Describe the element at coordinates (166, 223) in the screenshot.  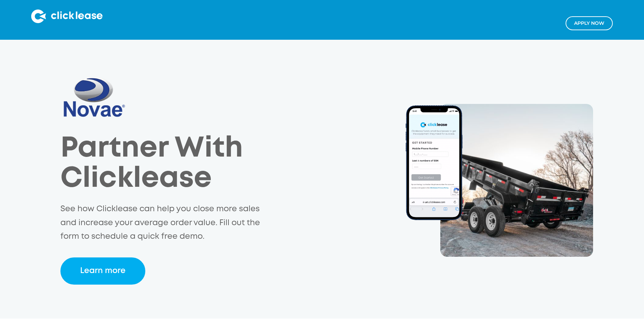
I see `p: See how Clicklease can help you close more sales and increase your average order value. Fill out ...` at that location.